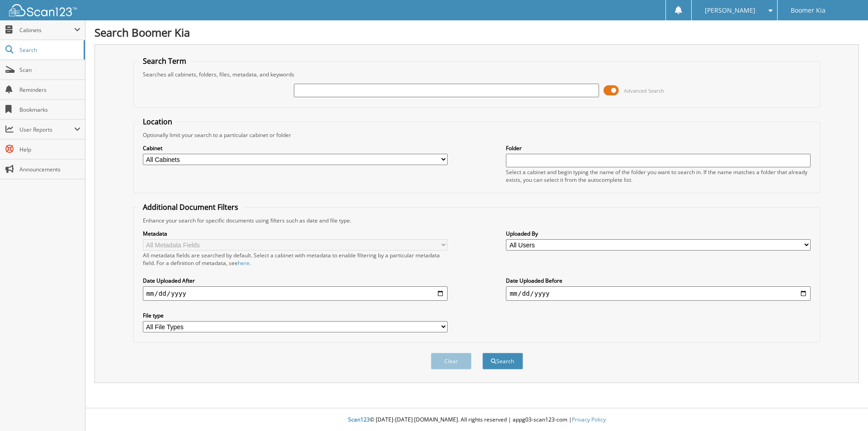  I want to click on label: Date Uploaded Before, so click(658, 280).